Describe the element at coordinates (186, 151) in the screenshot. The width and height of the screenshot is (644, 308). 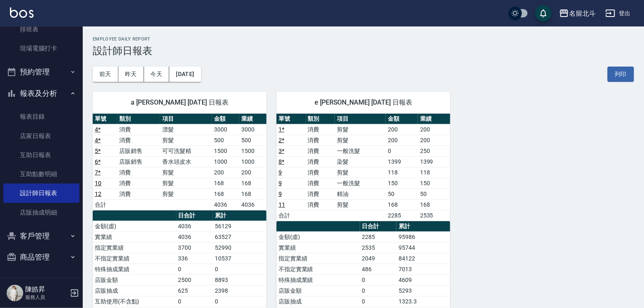
I see `td: 可可洗髮精` at that location.